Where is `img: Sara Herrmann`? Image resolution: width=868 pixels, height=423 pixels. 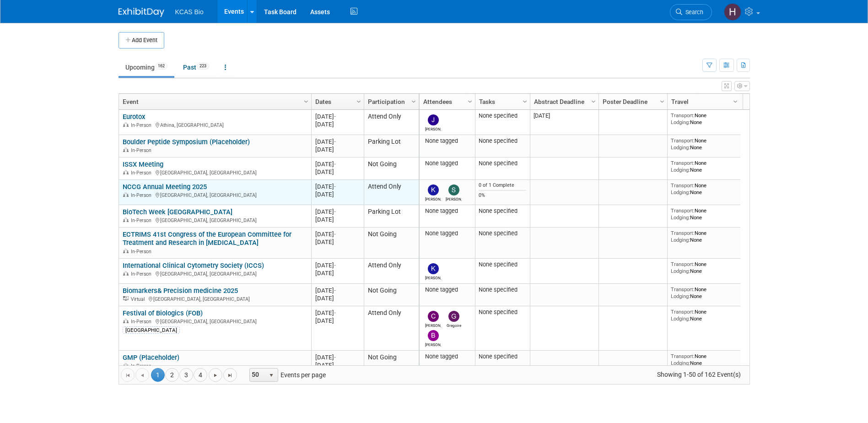 img: Sara Herrmann is located at coordinates (454, 190).